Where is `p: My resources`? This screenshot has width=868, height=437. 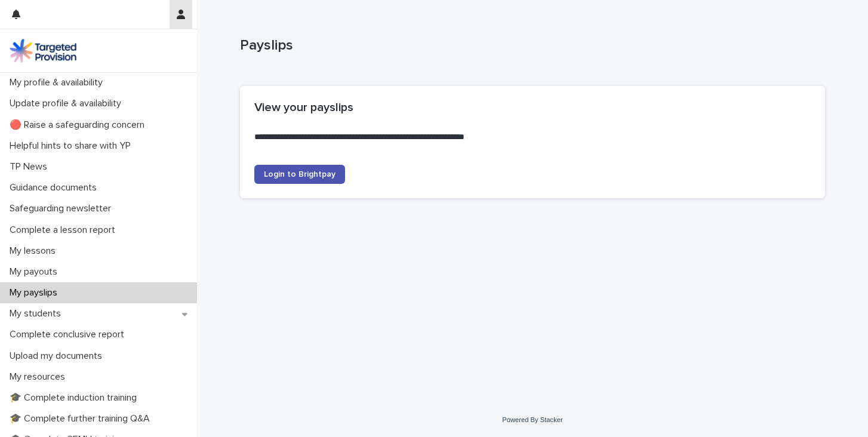
p: My resources is located at coordinates (39, 377).